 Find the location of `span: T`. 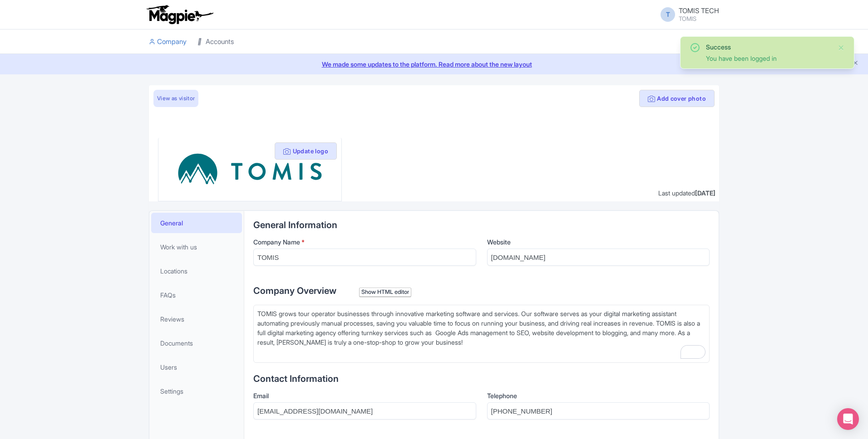

span: T is located at coordinates (668, 14).